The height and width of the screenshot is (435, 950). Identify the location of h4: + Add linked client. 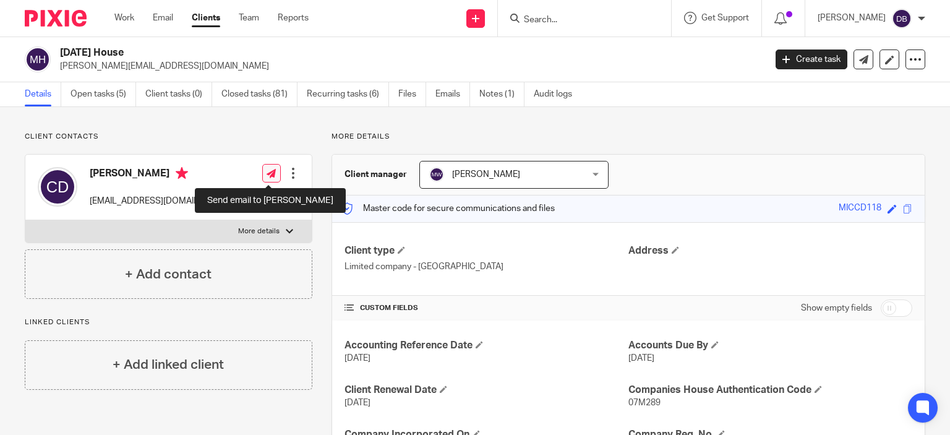
(168, 364).